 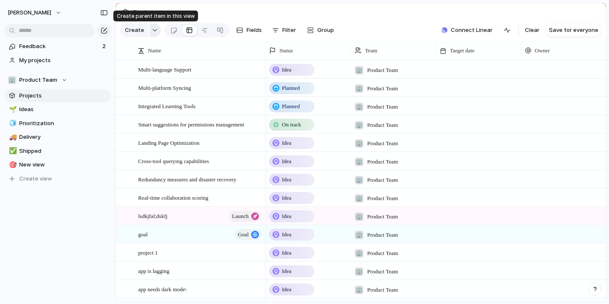 What do you see at coordinates (64, 110) in the screenshot?
I see `span: Ideas` at bounding box center [64, 110].